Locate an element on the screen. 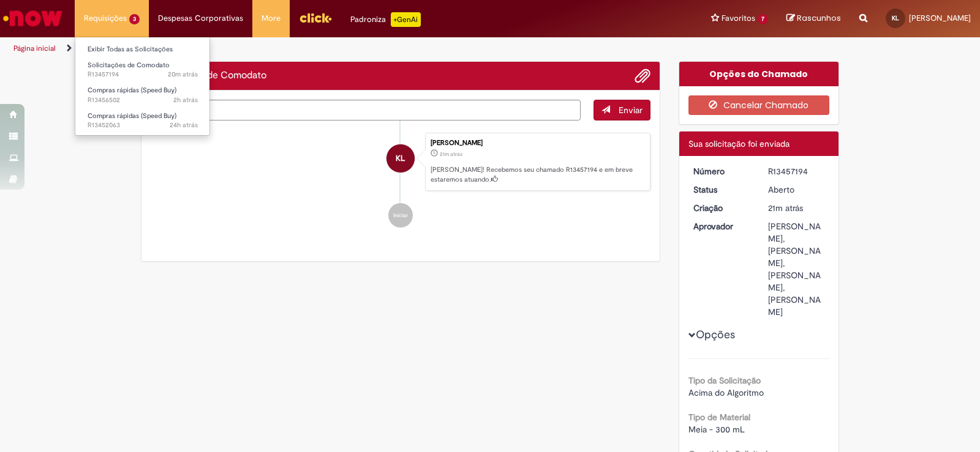 The width and height of the screenshot is (980, 452). img: click_logo_yellow_360x200.png is located at coordinates (315, 18).